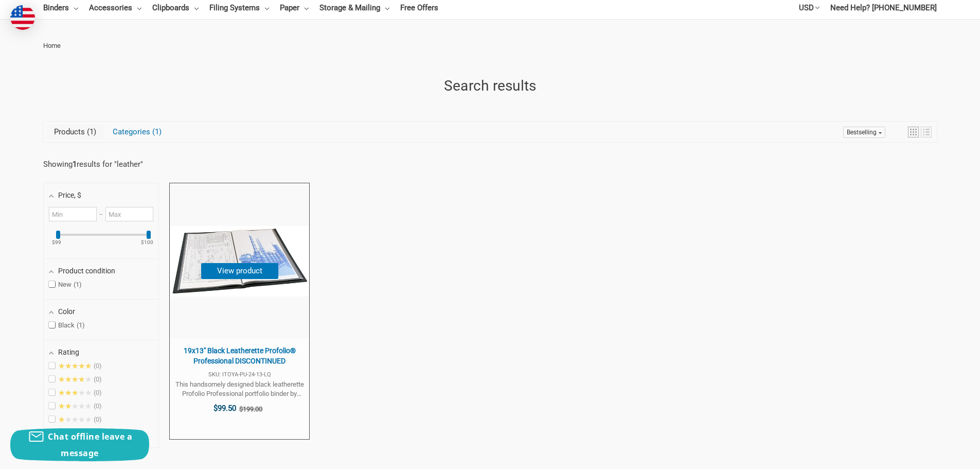  Describe the element at coordinates (23, 17) in the screenshot. I see `img: duty and tax information for United States` at that location.